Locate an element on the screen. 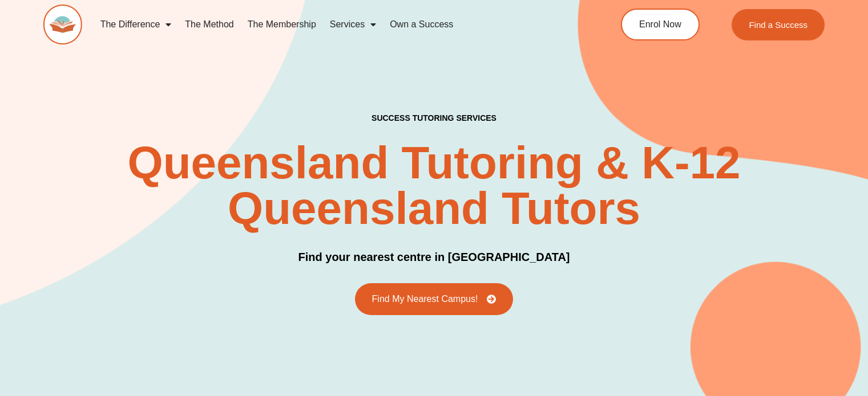  span: Find My Nearest Campus! is located at coordinates (425, 299).